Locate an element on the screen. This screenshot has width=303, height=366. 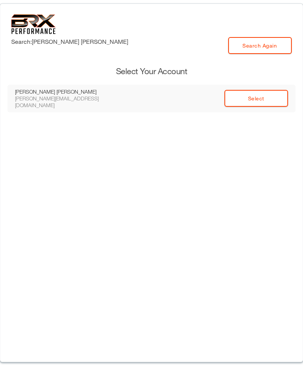
img: 6f7da32581c89ca25d665dc3aae533e4f14fe3ef_original.svg is located at coordinates (33, 24).